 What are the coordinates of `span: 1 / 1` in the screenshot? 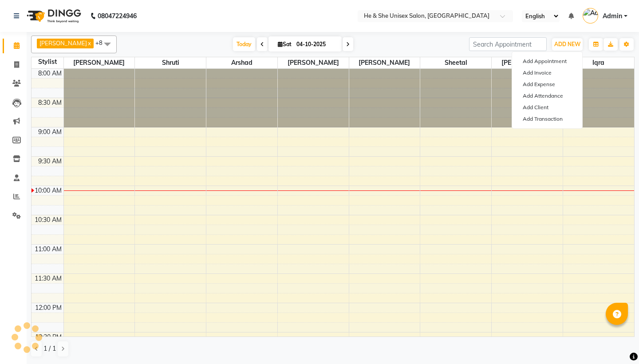 It's located at (50, 348).